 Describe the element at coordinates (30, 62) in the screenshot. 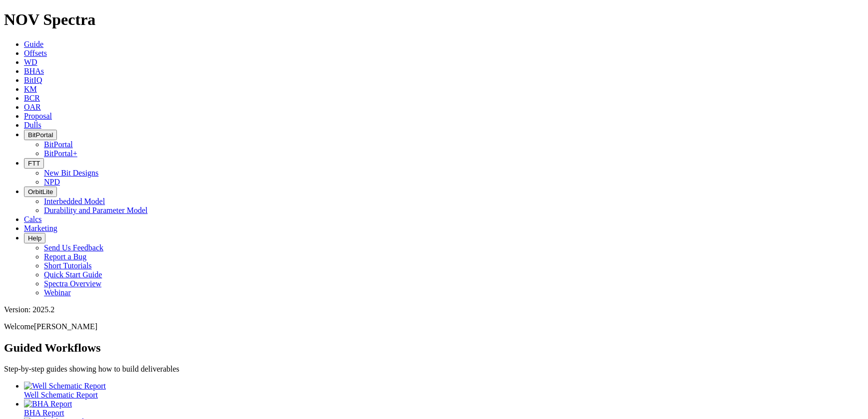

I see `a: WD` at that location.